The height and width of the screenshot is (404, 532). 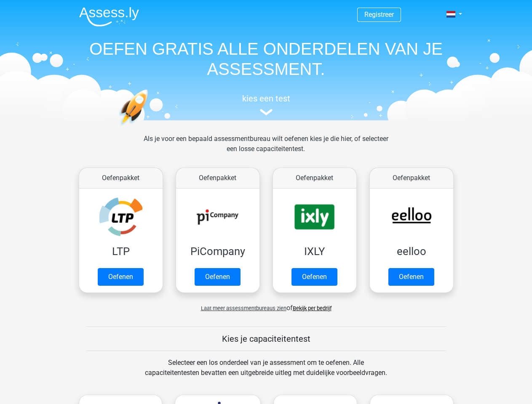 I want to click on a: kies een test, so click(x=266, y=105).